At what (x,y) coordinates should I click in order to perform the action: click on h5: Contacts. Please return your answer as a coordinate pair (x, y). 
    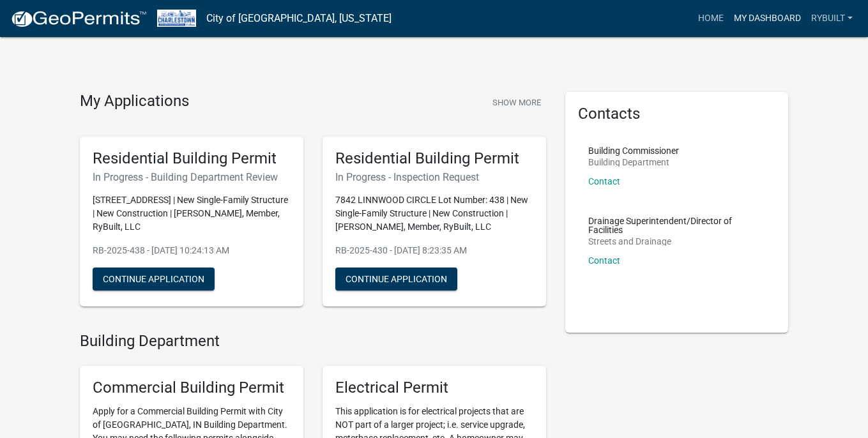
    Looking at the image, I should click on (677, 114).